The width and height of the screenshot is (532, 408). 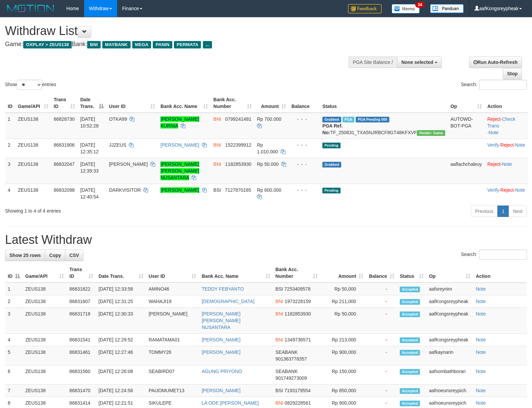 I want to click on a: Stop, so click(x=512, y=74).